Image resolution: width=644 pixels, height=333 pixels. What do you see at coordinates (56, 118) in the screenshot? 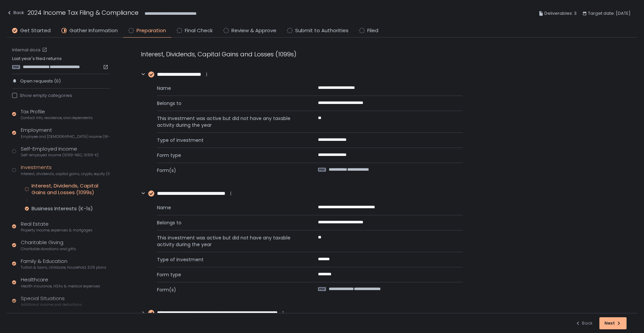
I see `span: Contact info, residence, and dependents` at bounding box center [56, 118].